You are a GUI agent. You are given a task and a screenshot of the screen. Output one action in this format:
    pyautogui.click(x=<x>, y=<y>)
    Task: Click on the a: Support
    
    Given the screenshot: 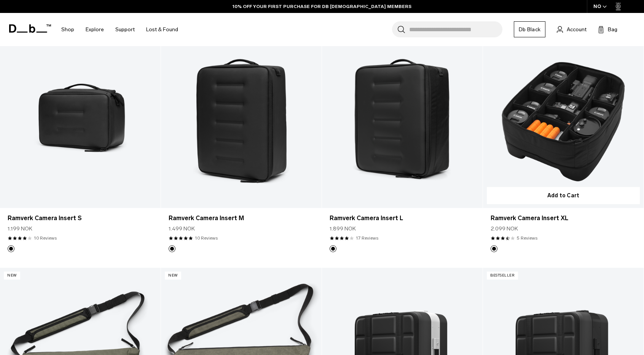 What is the action you would take?
    pyautogui.click(x=125, y=29)
    